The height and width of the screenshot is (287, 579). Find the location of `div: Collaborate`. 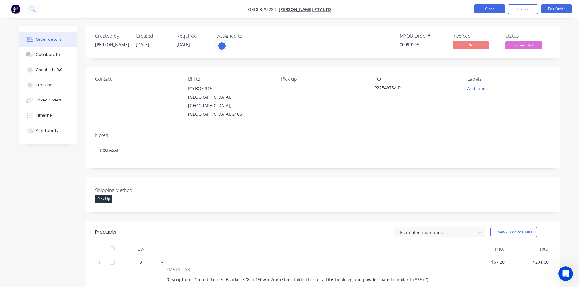

div: Collaborate is located at coordinates (48, 55).